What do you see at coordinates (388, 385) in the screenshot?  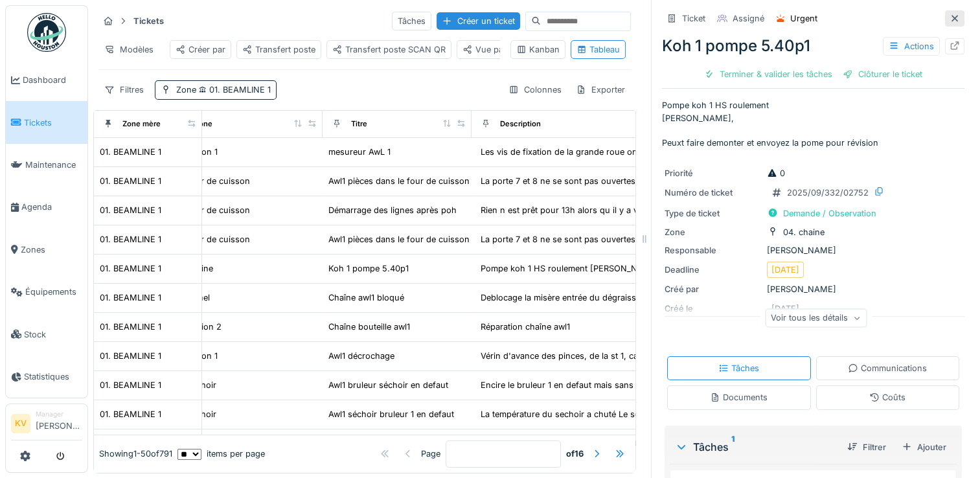 I see `div: Awl1 bruleur séchoir en defaut` at bounding box center [388, 385].